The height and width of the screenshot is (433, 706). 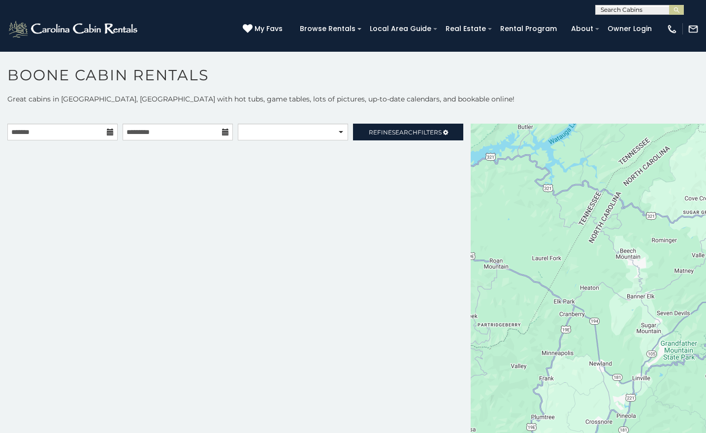 What do you see at coordinates (408, 132) in the screenshot?
I see `a: RefineSearchFilters` at bounding box center [408, 132].